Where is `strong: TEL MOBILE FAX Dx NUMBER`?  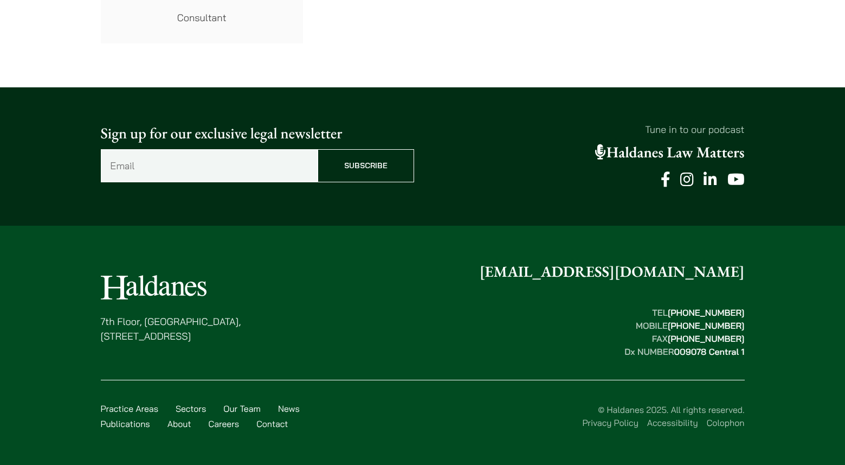 strong: TEL MOBILE FAX Dx NUMBER is located at coordinates (684, 332).